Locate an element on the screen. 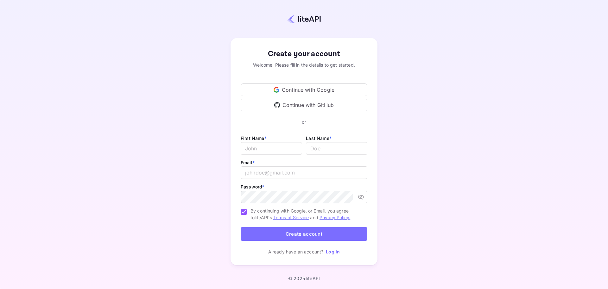 The image size is (608, 289). span: By continuing with Google, or Email, you agree to liteAPI's and is located at coordinates (306, 214).